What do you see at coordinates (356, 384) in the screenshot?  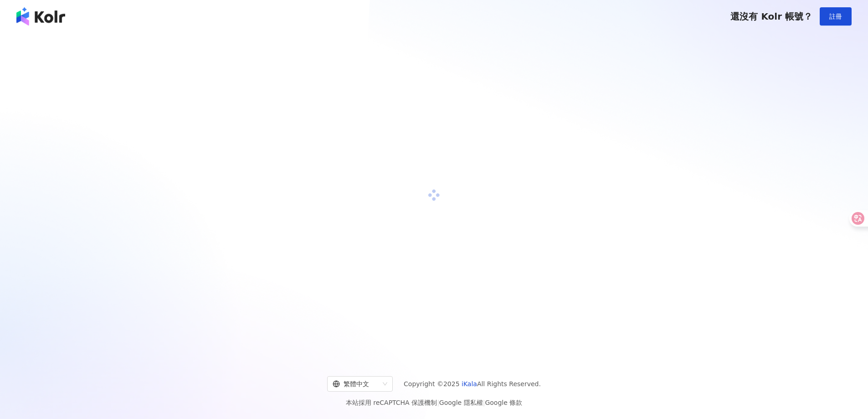 I see `div: 繁體中文` at bounding box center [356, 384].